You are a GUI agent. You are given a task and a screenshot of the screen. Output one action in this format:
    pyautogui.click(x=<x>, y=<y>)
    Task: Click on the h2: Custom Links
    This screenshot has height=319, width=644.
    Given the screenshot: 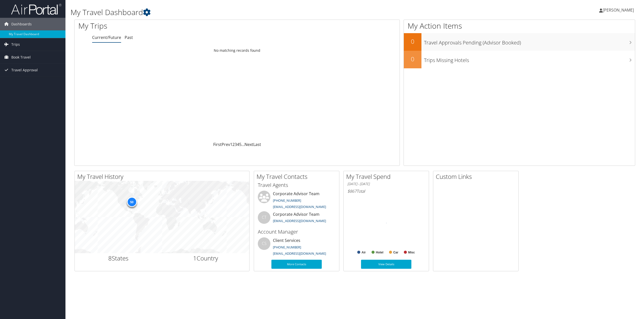 What is the action you would take?
    pyautogui.click(x=477, y=177)
    